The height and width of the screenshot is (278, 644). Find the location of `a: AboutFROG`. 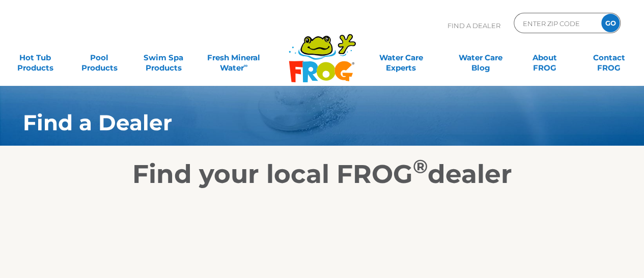

a: AboutFROG is located at coordinates (545, 57).